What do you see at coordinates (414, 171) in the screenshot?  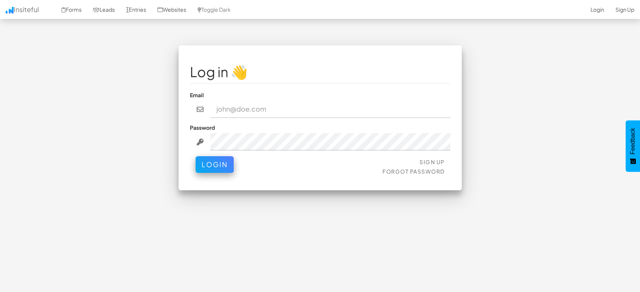 I see `a: Forgot Password` at bounding box center [414, 171].